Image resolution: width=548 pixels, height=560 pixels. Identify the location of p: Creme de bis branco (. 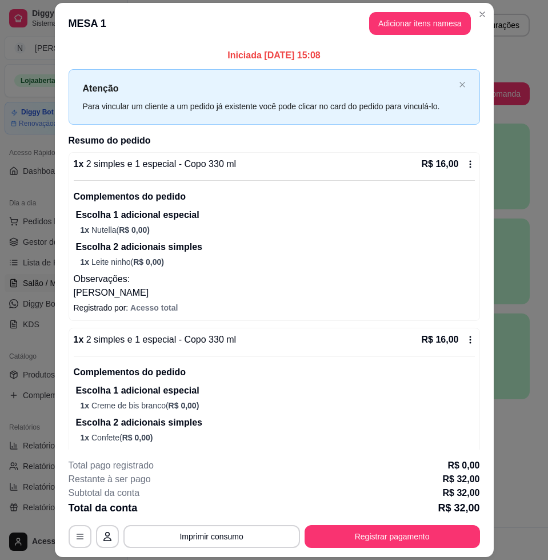
(278, 405).